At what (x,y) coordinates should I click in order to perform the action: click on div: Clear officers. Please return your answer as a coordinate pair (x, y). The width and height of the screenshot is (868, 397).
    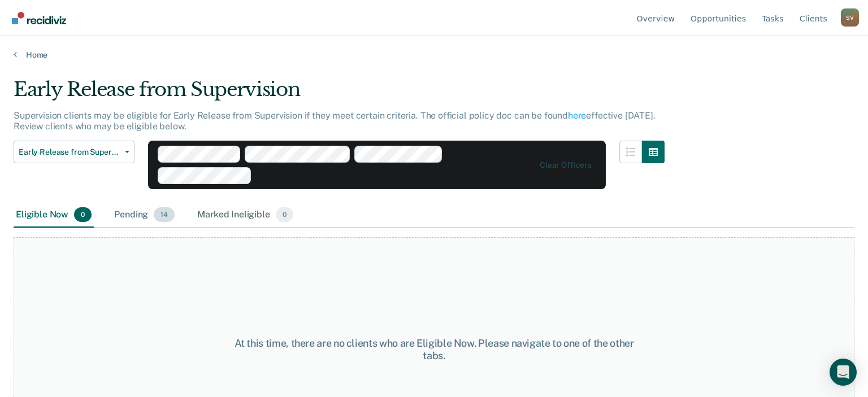
    Looking at the image, I should click on (566, 165).